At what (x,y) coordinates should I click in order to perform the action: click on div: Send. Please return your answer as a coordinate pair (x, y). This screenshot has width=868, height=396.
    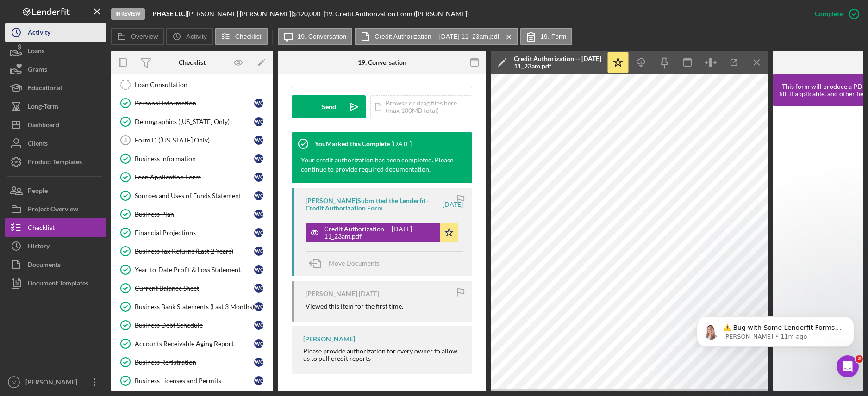
    Looking at the image, I should click on (329, 107).